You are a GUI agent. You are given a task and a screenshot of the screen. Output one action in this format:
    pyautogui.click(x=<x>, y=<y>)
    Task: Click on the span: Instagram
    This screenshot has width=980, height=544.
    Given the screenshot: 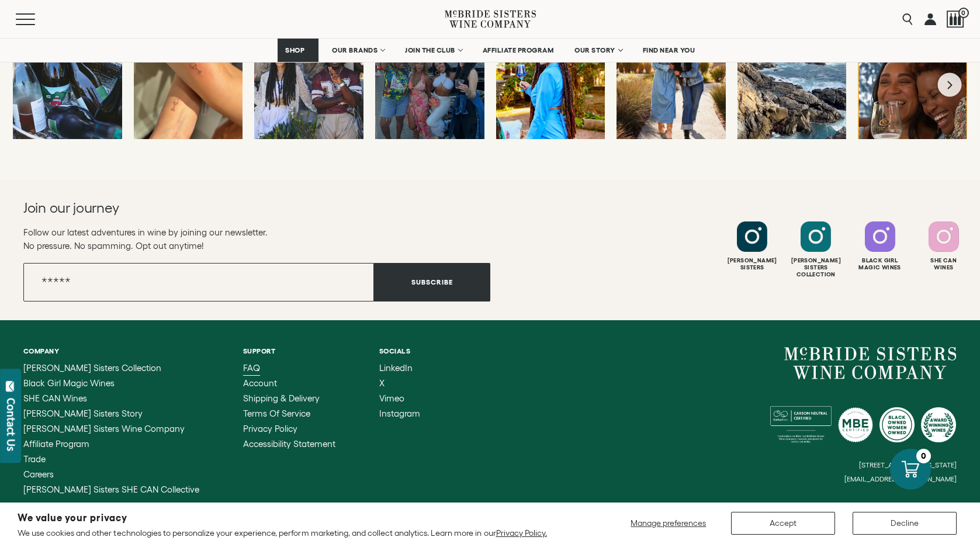 What is the action you would take?
    pyautogui.click(x=400, y=413)
    